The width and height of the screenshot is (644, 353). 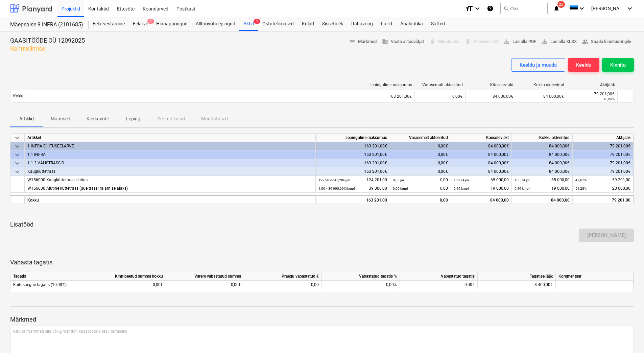 What do you see at coordinates (97, 119) in the screenshot?
I see `p: Kokkuvõte` at bounding box center [97, 119].